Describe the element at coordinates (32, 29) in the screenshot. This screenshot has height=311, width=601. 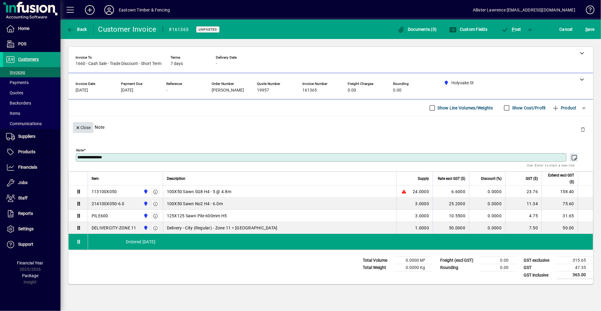
I see `a: Home` at that location.